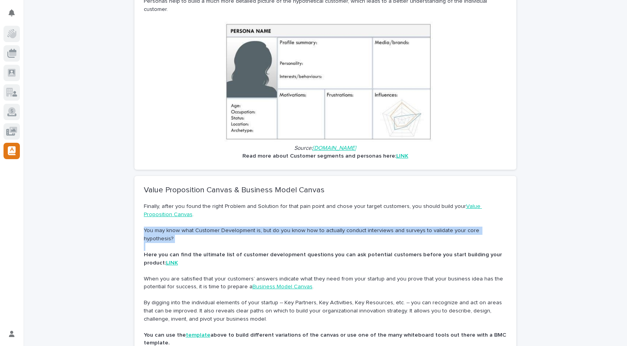  I want to click on strong: You can use the, so click(165, 335).